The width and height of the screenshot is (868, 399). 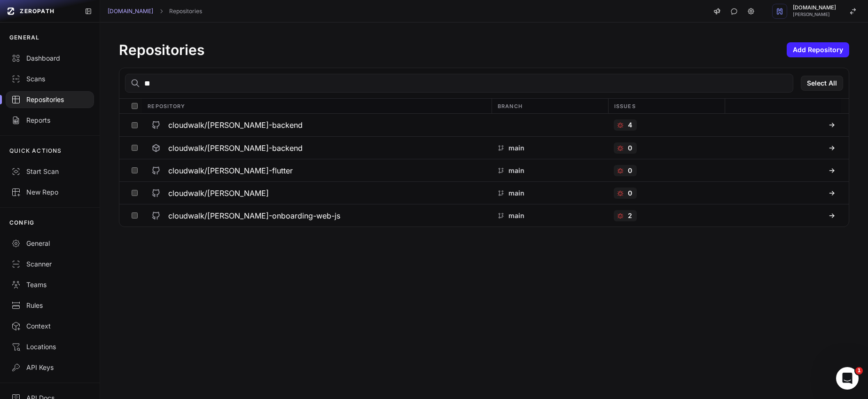 What do you see at coordinates (38, 11) in the screenshot?
I see `span: ZEROPATH` at bounding box center [38, 11].